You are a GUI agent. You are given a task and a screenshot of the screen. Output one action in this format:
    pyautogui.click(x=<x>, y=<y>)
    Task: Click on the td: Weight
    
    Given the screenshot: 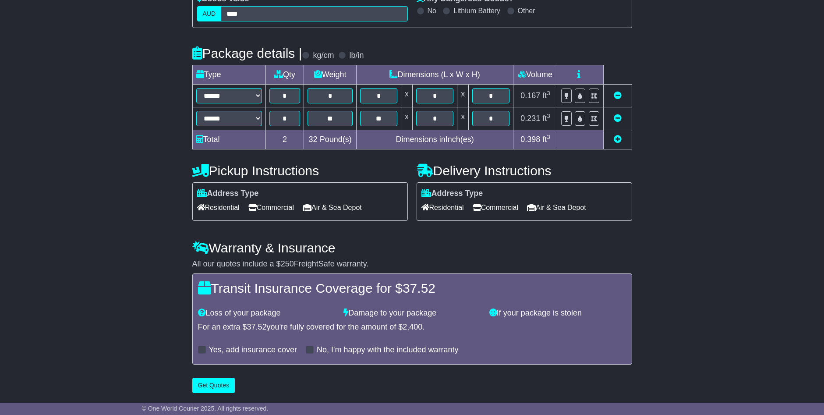 What is the action you would take?
    pyautogui.click(x=330, y=75)
    